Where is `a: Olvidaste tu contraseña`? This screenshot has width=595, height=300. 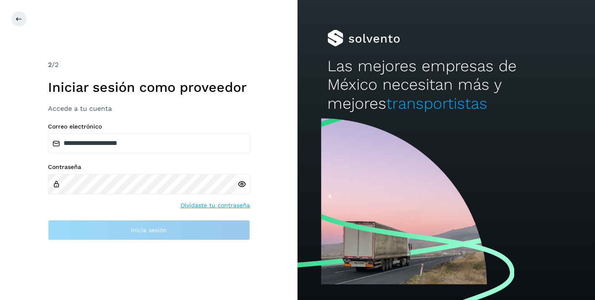 a: Olvidaste tu contraseña is located at coordinates (215, 205).